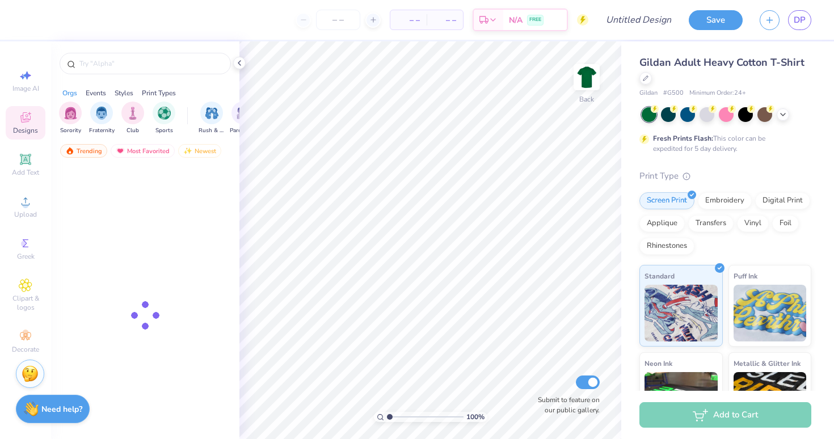 The height and width of the screenshot is (439, 834). I want to click on div: filter for Club, so click(133, 118).